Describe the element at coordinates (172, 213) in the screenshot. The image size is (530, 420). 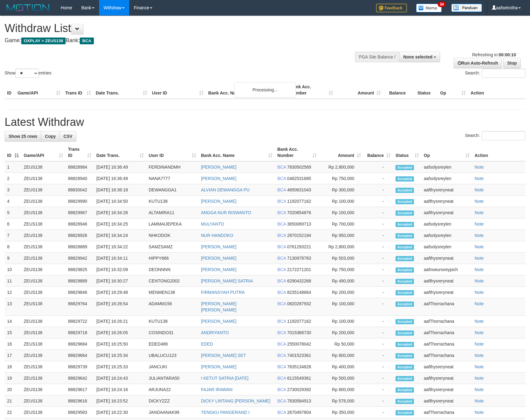
I see `td: ALTAMIRA11` at that location.